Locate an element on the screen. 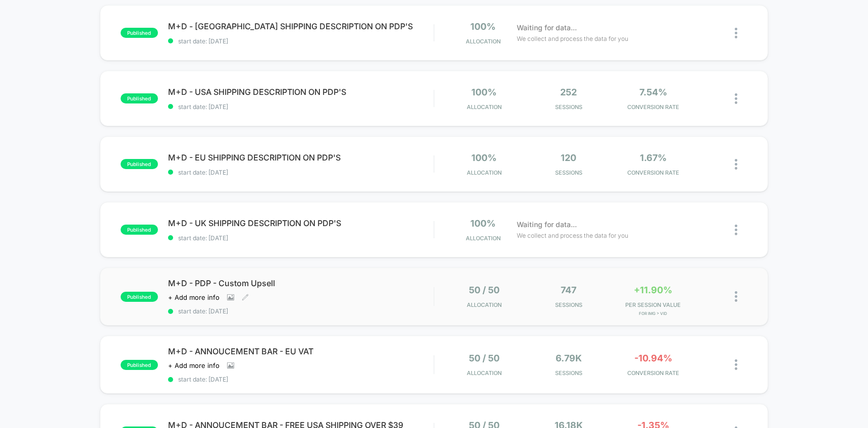  span: M+D - PDP - Custom Upsell is located at coordinates (300, 283).